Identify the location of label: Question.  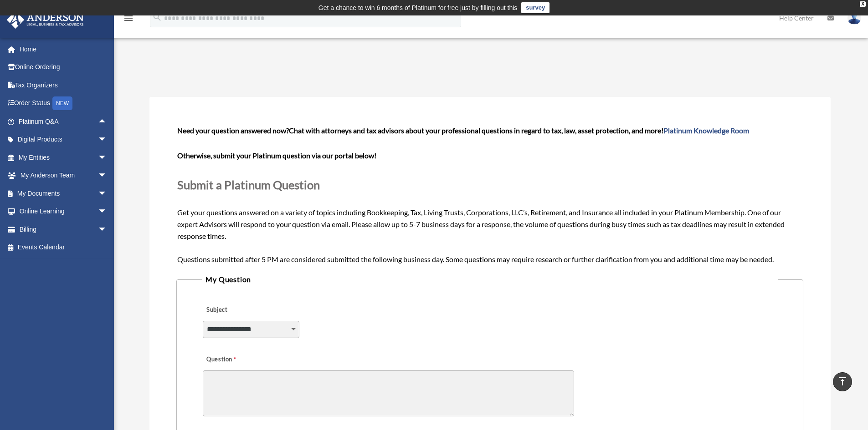
(238, 360).